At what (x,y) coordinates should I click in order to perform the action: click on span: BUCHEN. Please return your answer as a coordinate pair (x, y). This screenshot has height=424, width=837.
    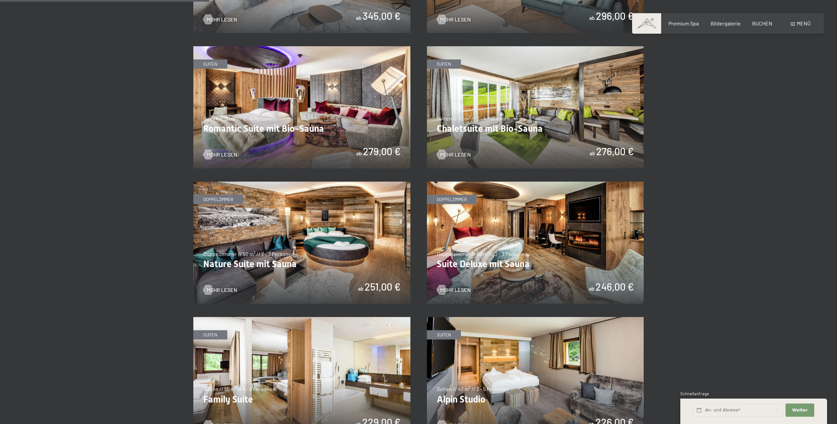
    Looking at the image, I should click on (762, 23).